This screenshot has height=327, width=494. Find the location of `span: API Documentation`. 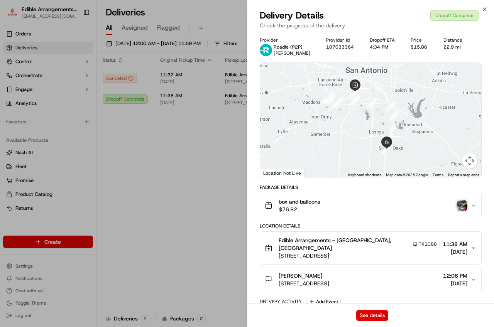

span: API Documentation is located at coordinates (98, 116).